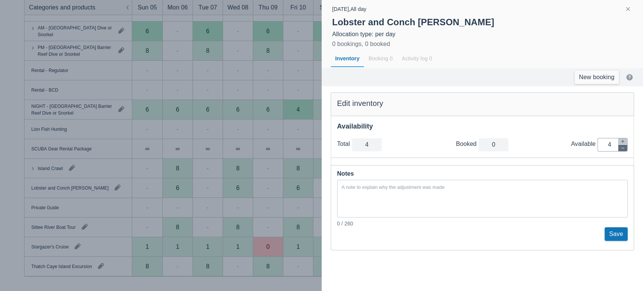 The image size is (643, 291). I want to click on a: New booking, so click(597, 77).